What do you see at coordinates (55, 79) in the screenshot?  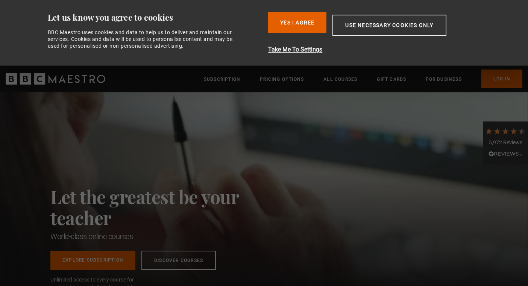 I see `a: BBC Maestro` at bounding box center [55, 79].